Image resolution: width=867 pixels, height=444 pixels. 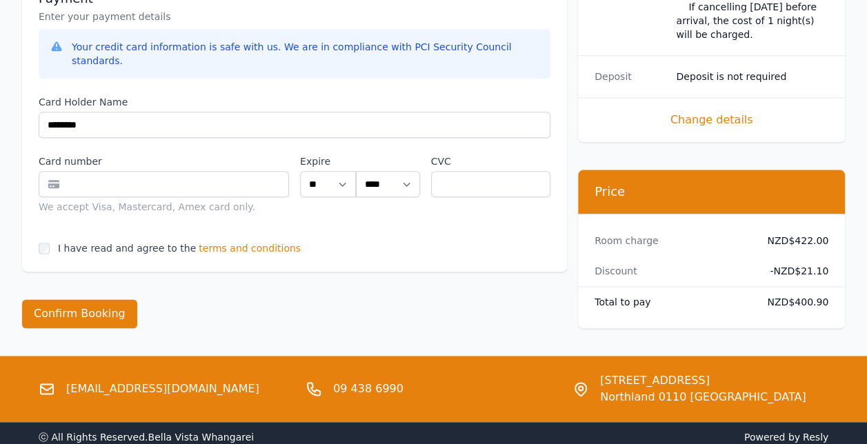 What do you see at coordinates (163, 161) in the screenshot?
I see `label: Card number` at bounding box center [163, 161].